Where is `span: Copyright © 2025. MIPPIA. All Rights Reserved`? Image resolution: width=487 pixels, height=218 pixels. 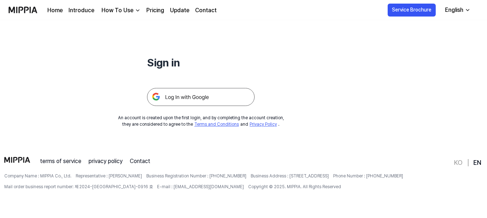 span: Copyright © 2025. MIPPIA. All Rights Reserved is located at coordinates (294, 186).